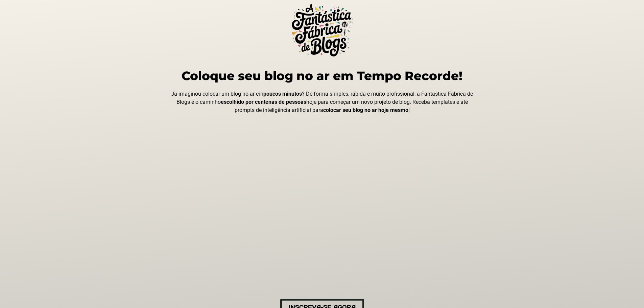 The width and height of the screenshot is (644, 308). What do you see at coordinates (366, 110) in the screenshot?
I see `b: colocar seu blog no ar hoje mesmo` at bounding box center [366, 110].